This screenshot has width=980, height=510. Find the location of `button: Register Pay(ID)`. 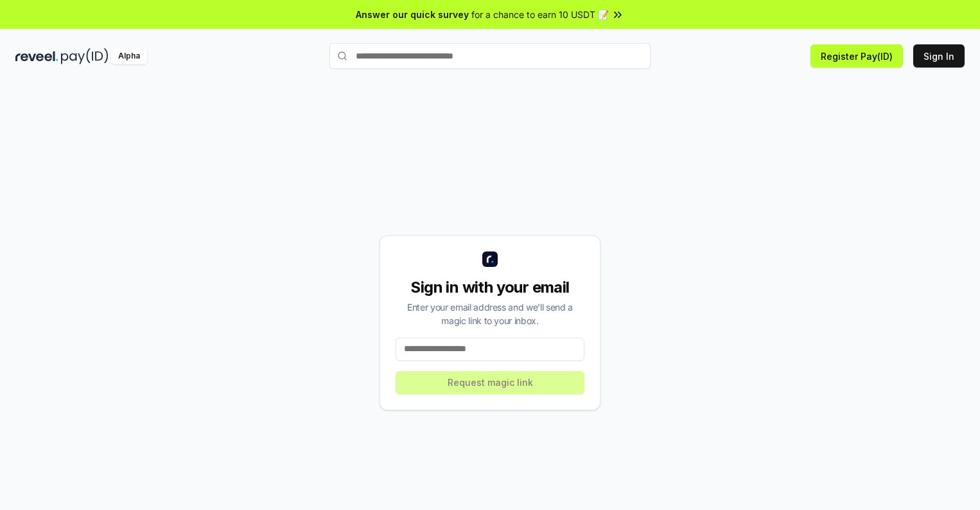

button: Register Pay(ID) is located at coordinates (857, 56).